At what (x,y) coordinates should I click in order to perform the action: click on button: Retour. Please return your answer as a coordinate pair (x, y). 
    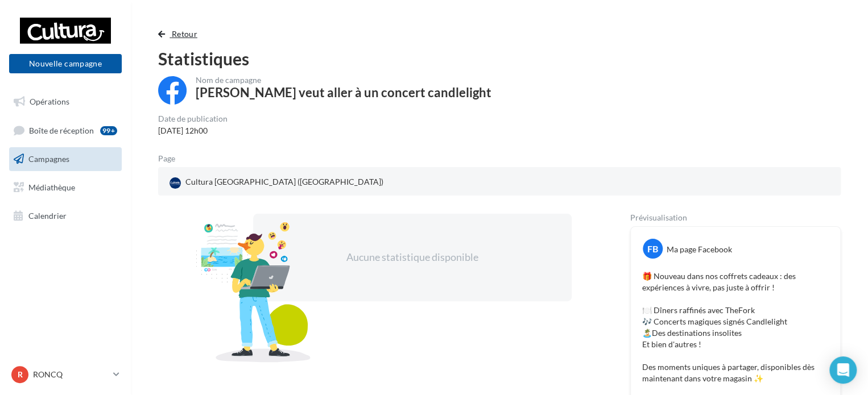
    Looking at the image, I should click on (180, 34).